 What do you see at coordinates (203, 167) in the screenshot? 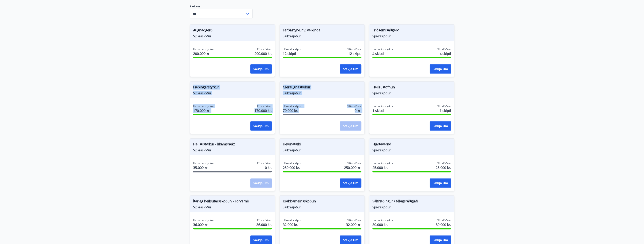
I see `span: 35.000 kr.` at bounding box center [203, 167].